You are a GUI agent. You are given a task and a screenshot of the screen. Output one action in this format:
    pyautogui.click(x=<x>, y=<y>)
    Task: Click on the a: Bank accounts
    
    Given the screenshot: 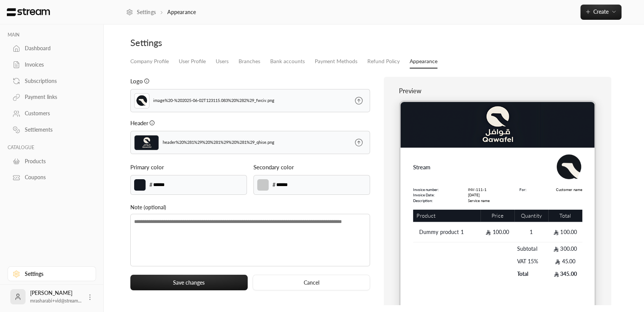 What is the action you would take?
    pyautogui.click(x=287, y=61)
    